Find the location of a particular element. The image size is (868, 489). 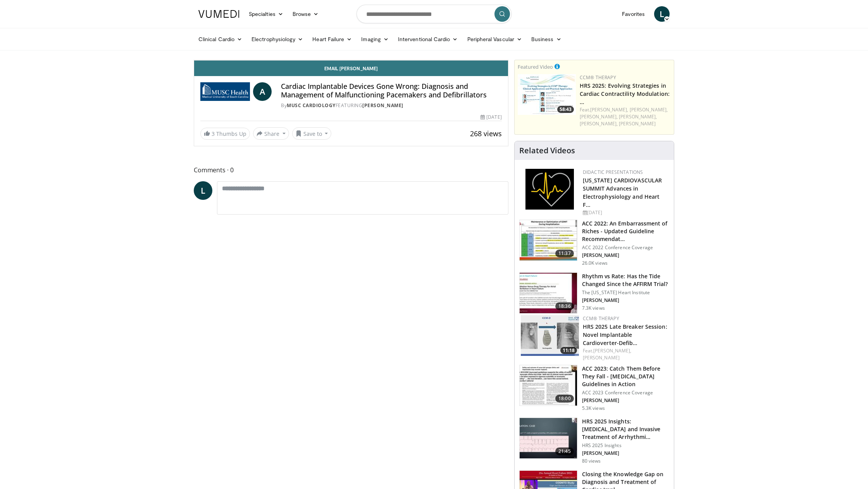

h4: Related Videos is located at coordinates (547, 150).